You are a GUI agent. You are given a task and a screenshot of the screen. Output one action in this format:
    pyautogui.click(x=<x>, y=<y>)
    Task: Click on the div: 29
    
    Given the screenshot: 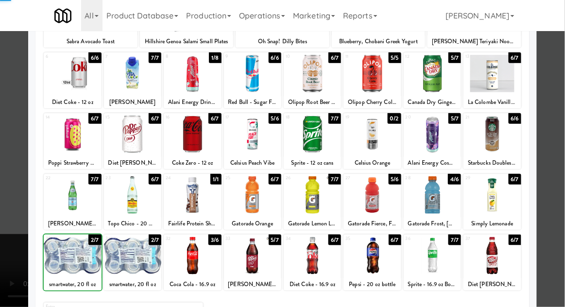 What is the action you would take?
    pyautogui.click(x=478, y=178)
    